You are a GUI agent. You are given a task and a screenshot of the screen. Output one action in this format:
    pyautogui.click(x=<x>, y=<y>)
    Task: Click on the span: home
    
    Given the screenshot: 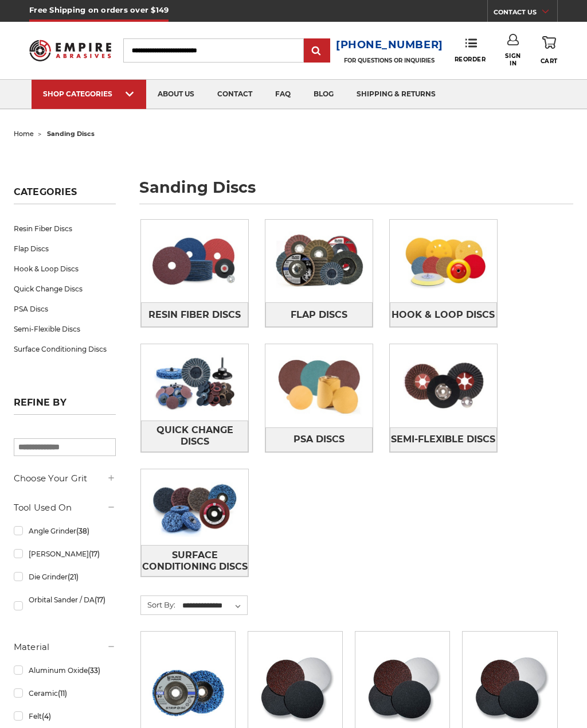 What is the action you would take?
    pyautogui.click(x=24, y=134)
    